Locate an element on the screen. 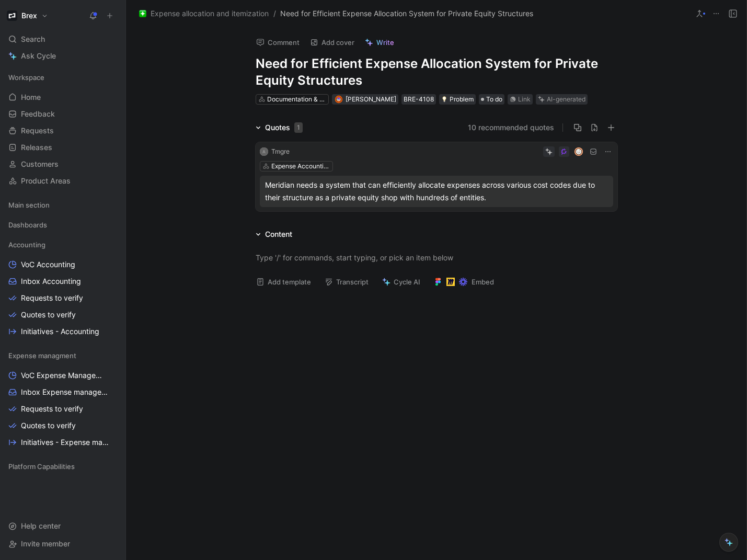 The height and width of the screenshot is (560, 747). div: To do is located at coordinates (491, 99).